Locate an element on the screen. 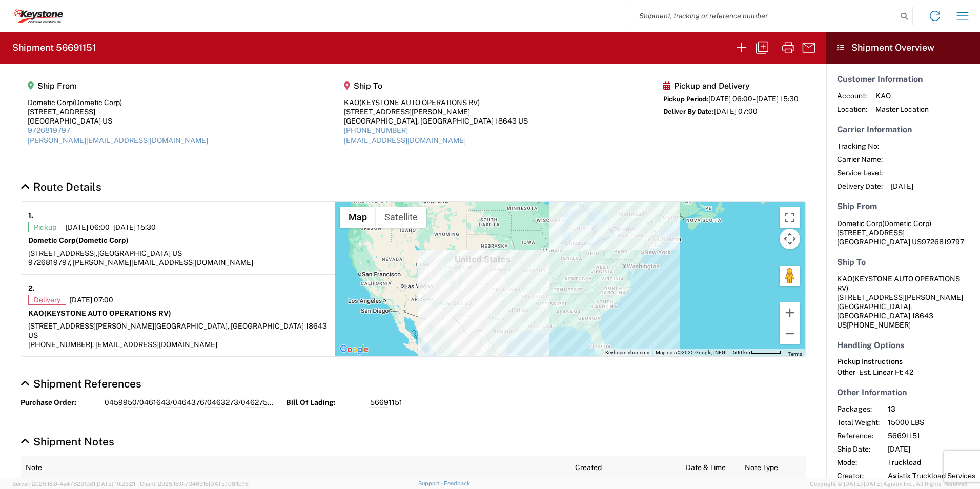  span: Deliver By Date: is located at coordinates (688, 111).